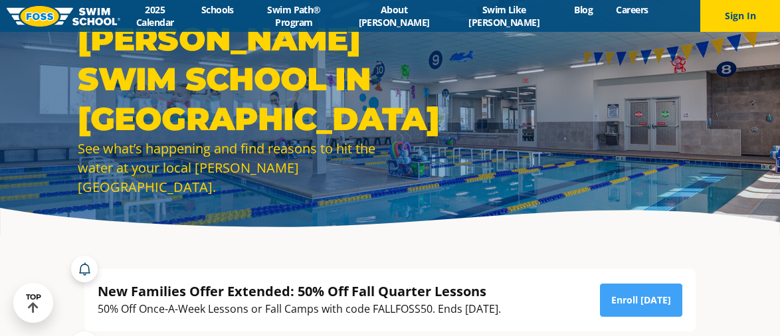  What do you see at coordinates (632, 9) in the screenshot?
I see `a: Careers` at bounding box center [632, 9].